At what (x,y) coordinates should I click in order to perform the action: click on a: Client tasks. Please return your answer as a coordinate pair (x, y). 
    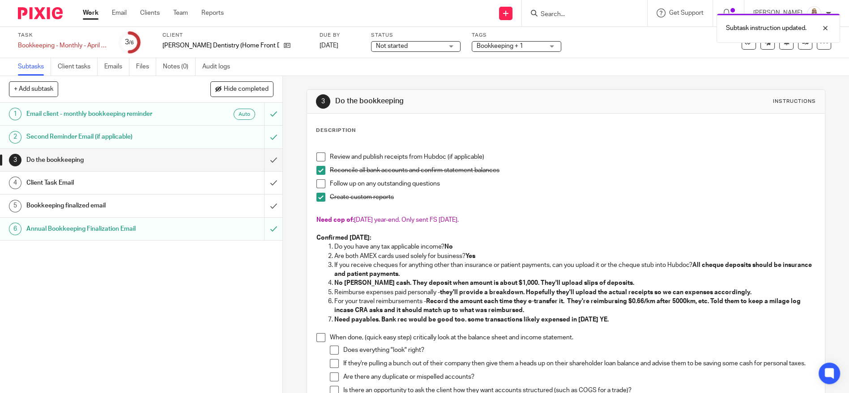
    Looking at the image, I should click on (77, 67).